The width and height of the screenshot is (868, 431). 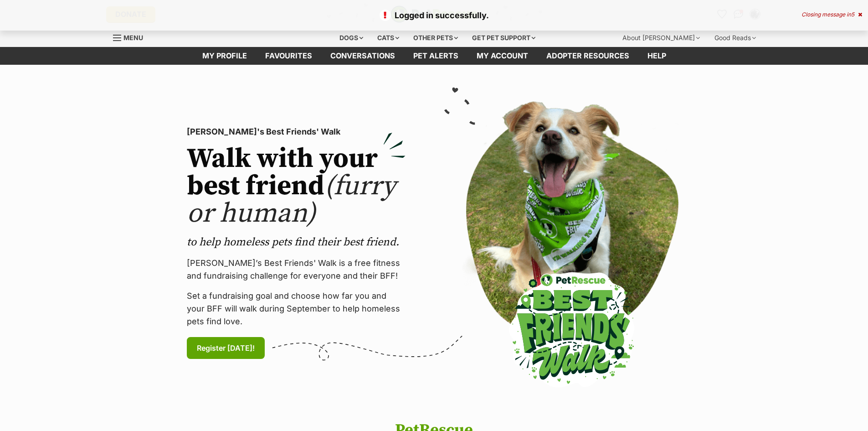 What do you see at coordinates (502, 55) in the screenshot?
I see `a: My account` at bounding box center [502, 55].